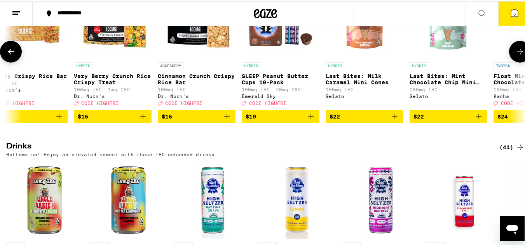 This screenshot has height=246, width=525. Describe the element at coordinates (113, 88) in the screenshot. I see `p: 100mg THC: 1mg CBD` at that location.